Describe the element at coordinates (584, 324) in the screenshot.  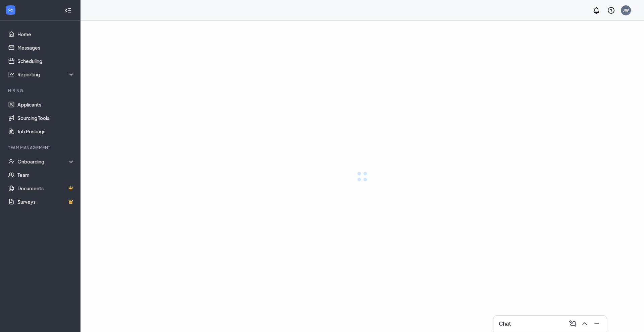
I see `svg: ChevronUp` at that location.